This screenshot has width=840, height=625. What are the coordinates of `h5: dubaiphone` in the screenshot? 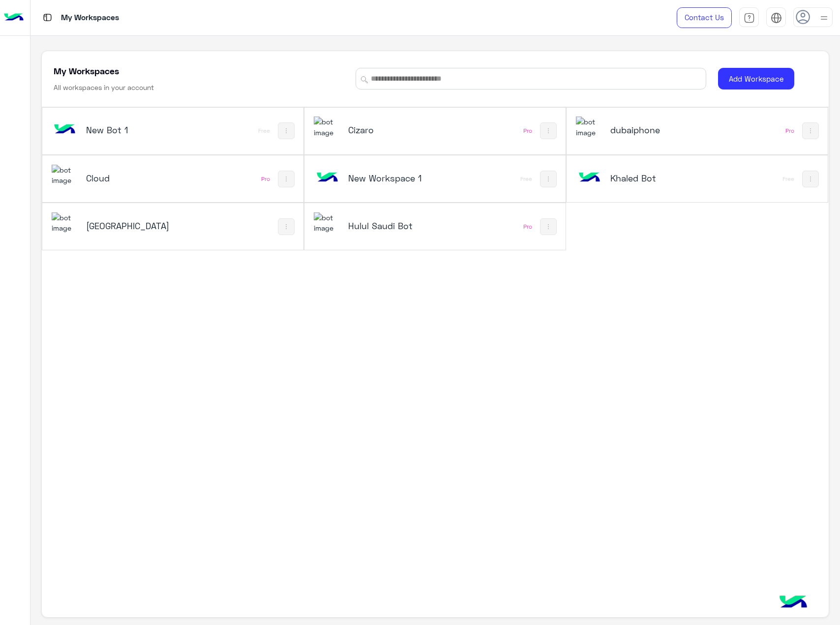 It's located at (655, 130).